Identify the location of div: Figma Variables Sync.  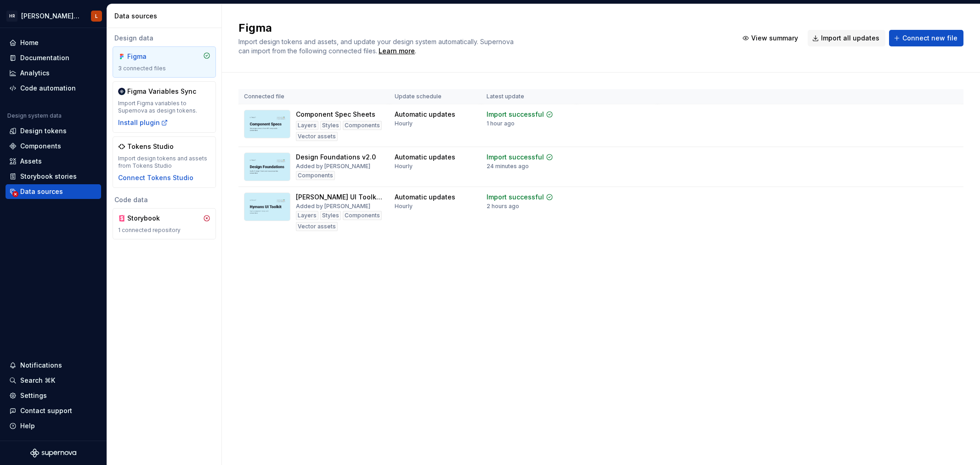
(162, 92).